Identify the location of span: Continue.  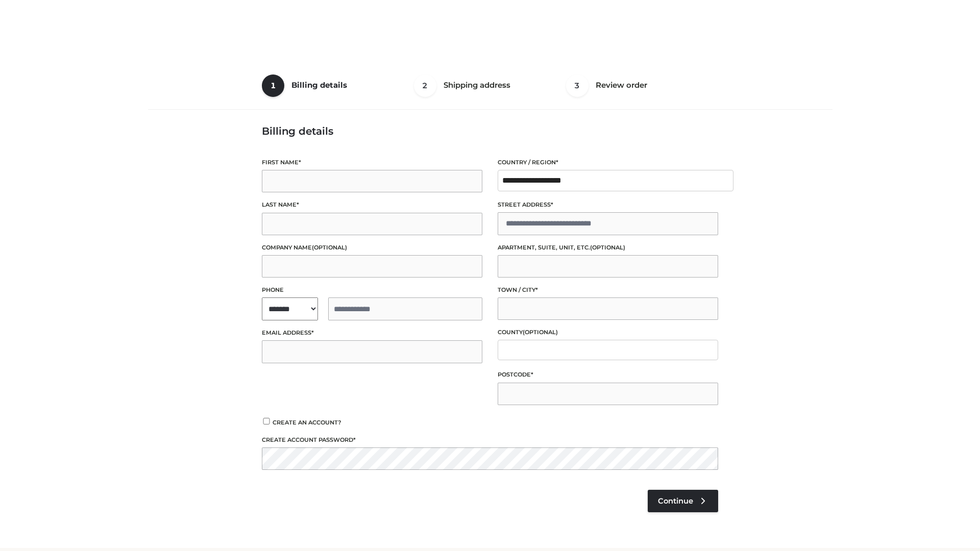
(675, 501).